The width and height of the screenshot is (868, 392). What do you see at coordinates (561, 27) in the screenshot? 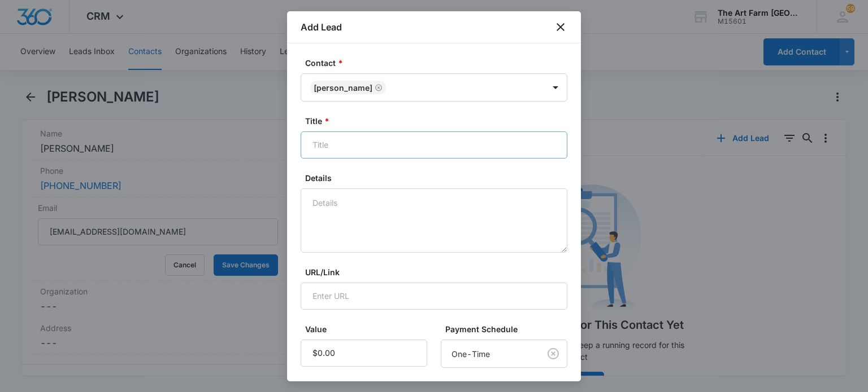
I see `button: close` at bounding box center [561, 27].